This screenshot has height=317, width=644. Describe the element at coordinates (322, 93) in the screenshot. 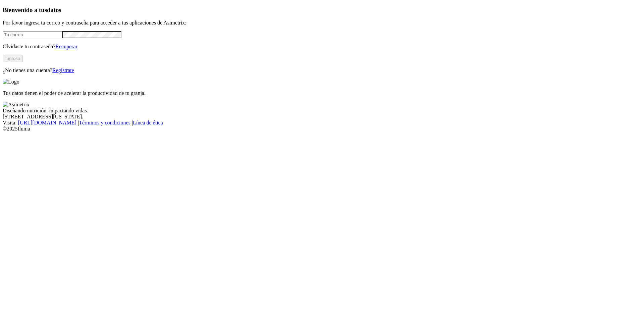

I see `p: Tus datos tienen el poder de acelerar la productividad de tu granja.` at that location.